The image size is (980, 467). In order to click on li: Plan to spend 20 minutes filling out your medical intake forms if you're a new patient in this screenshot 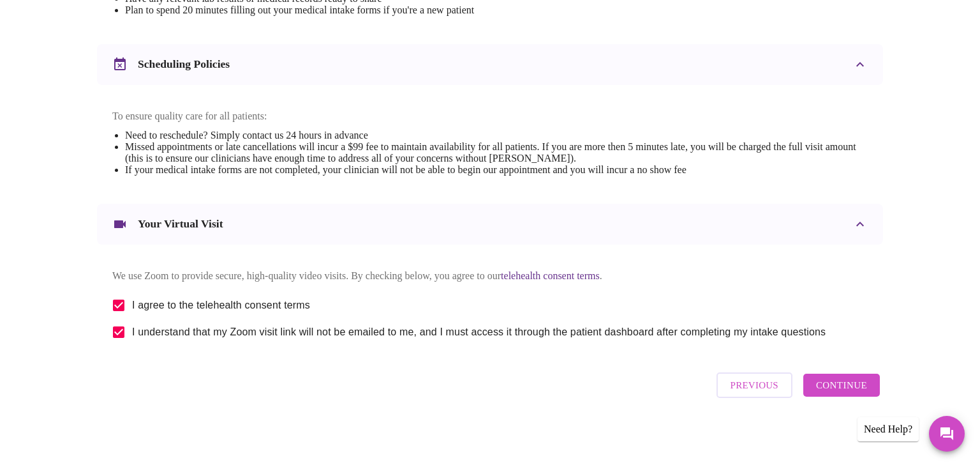, I will do `click(363, 10)`.